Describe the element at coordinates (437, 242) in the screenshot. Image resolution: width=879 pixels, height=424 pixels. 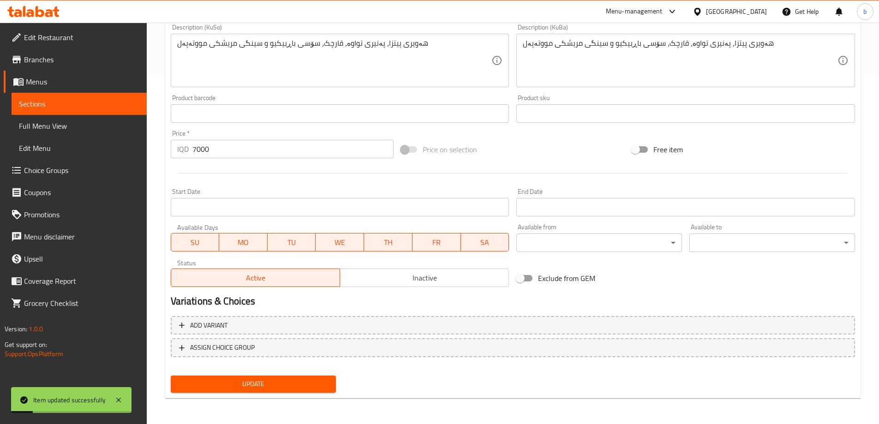
I see `span: FR` at that location.